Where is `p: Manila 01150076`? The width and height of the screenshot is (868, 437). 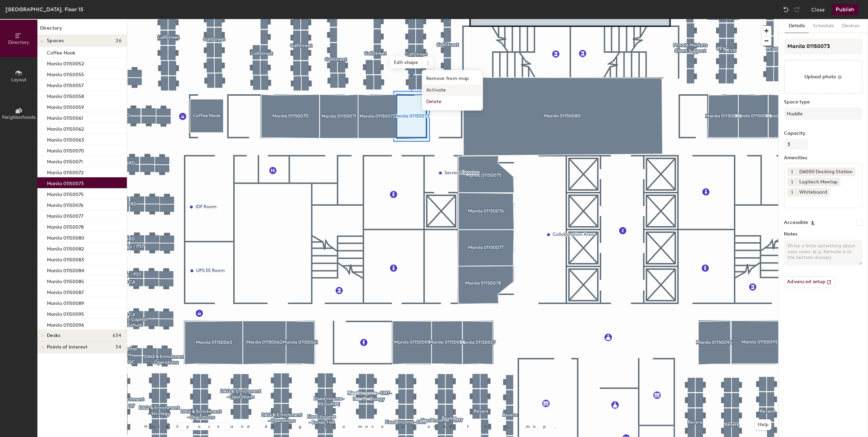
p: Manila 01150076 is located at coordinates (65, 204).